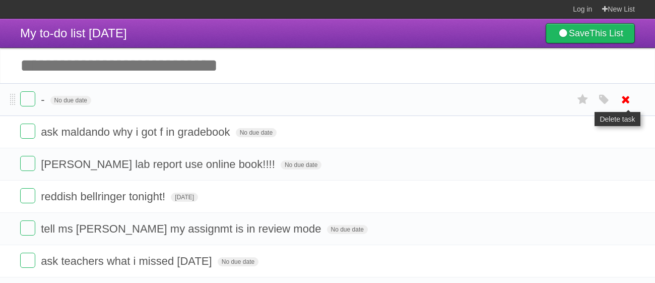 This screenshot has width=655, height=283. What do you see at coordinates (606, 33) in the screenshot?
I see `b: This List` at bounding box center [606, 33].